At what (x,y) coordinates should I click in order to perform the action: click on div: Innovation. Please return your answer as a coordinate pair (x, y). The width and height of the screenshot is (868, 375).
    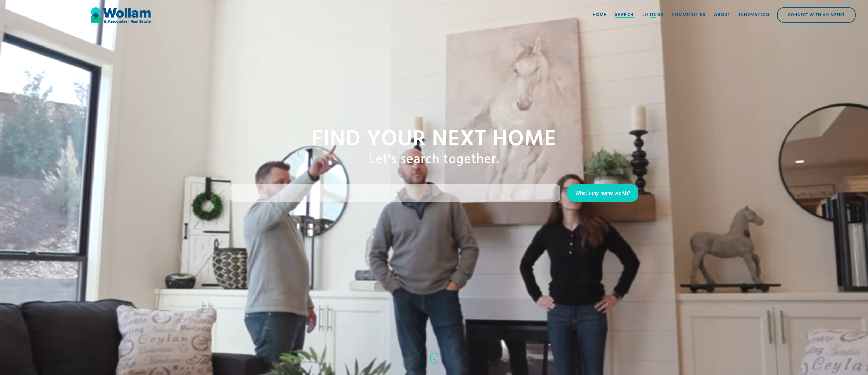
    Looking at the image, I should click on (754, 15).